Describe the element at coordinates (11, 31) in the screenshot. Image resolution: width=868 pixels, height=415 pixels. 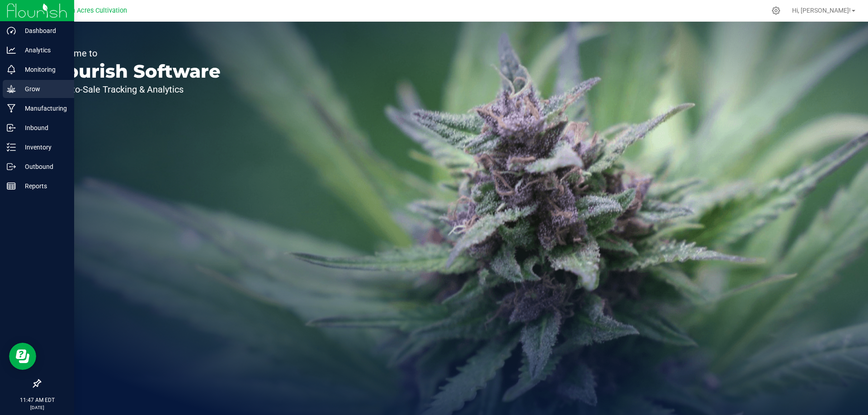
I see `inline-svg: Dashboard` at that location.